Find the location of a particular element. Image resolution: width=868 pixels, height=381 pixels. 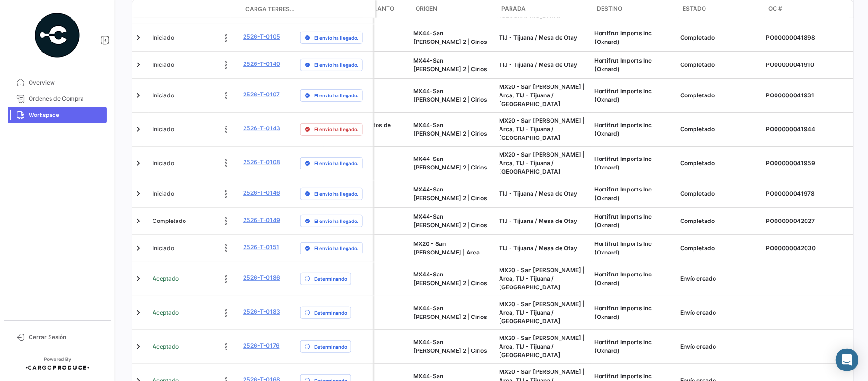

a: Overview is located at coordinates (57, 83).